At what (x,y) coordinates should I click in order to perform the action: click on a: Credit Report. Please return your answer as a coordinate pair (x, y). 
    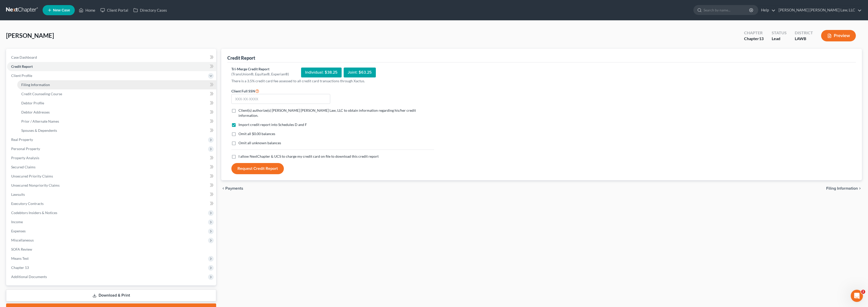
    Looking at the image, I should click on (112, 67).